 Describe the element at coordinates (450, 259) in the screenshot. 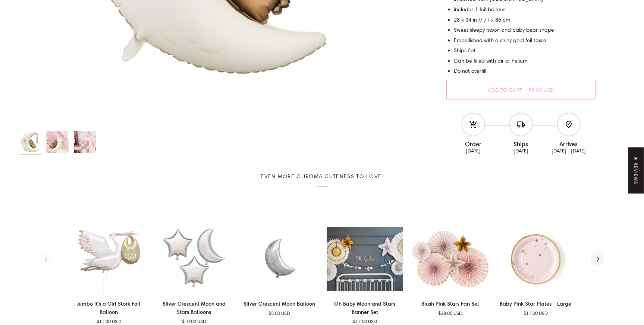

I see `img: Blush Pink Stars Fan Set` at that location.